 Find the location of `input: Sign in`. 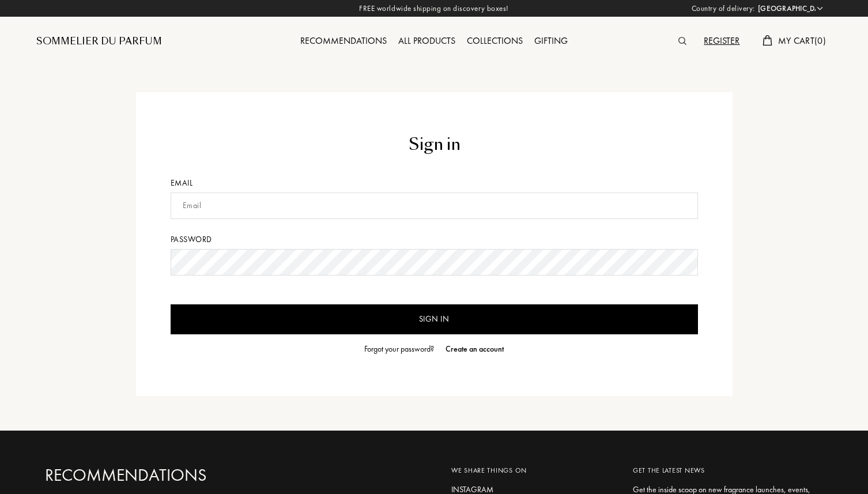

input: Sign in is located at coordinates (434, 319).